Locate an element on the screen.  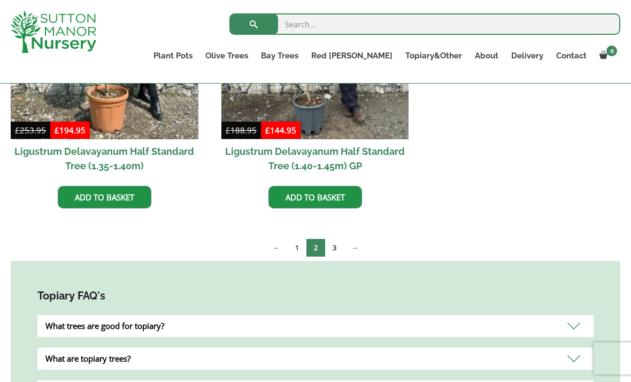
h4: Topiary FAQ's is located at coordinates (316, 295).